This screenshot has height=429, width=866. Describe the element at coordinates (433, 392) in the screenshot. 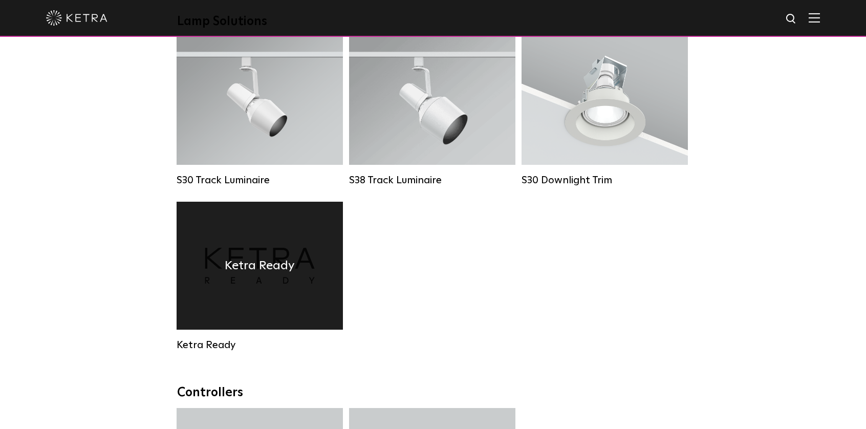

I see `div: Controllers` at that location.